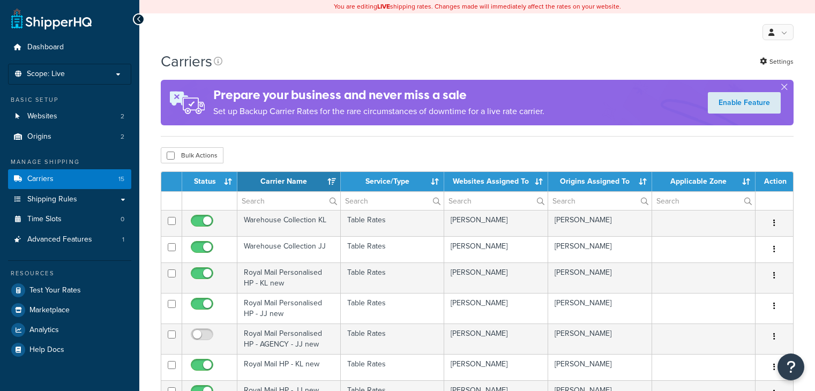 The image size is (815, 391). I want to click on p: Set up Backup Carrier Rates for the rare circumstances of downtime for a live rate carrier., so click(379, 112).